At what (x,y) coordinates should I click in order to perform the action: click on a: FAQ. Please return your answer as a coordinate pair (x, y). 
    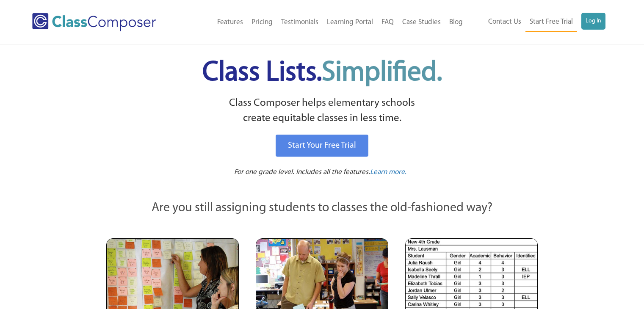
    Looking at the image, I should click on (387, 22).